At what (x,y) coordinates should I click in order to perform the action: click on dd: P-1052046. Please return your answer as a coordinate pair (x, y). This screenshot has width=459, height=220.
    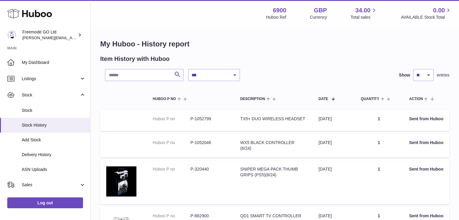
    Looking at the image, I should click on (209, 143).